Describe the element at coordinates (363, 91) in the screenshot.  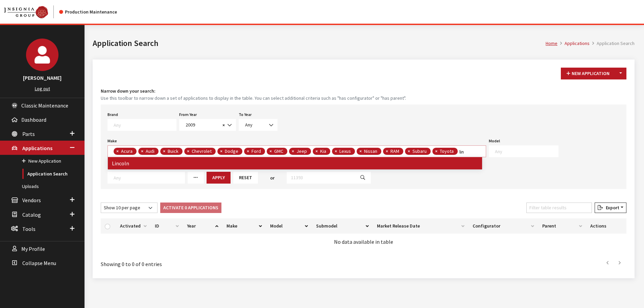
I see `h4: Narrow down your search:` at that location.